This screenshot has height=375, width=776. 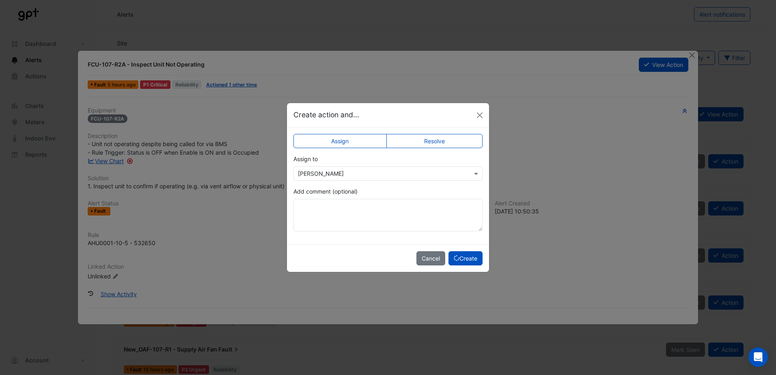 What do you see at coordinates (435, 141) in the screenshot?
I see `label: Resolve` at bounding box center [435, 141].